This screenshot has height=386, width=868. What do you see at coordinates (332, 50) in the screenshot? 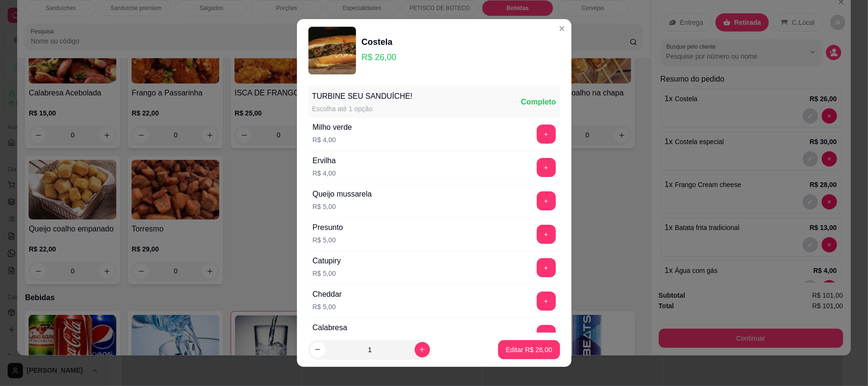
I see `img: product-image` at bounding box center [332, 50].